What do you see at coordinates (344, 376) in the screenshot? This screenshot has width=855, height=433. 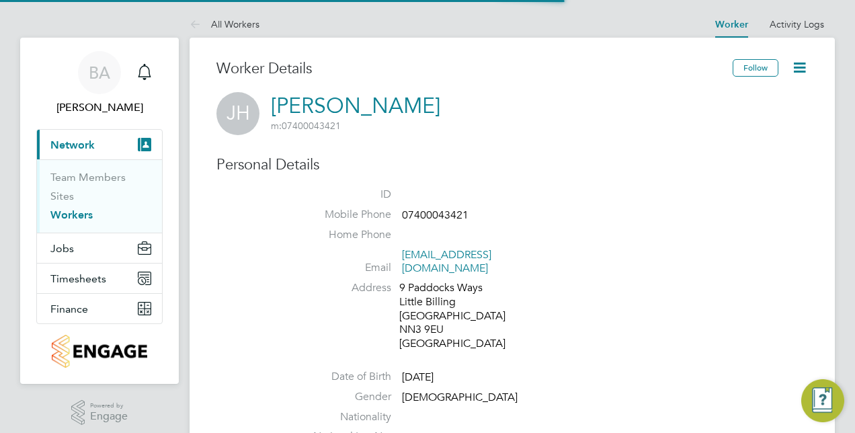 I see `label: Date of Birth` at bounding box center [344, 376].